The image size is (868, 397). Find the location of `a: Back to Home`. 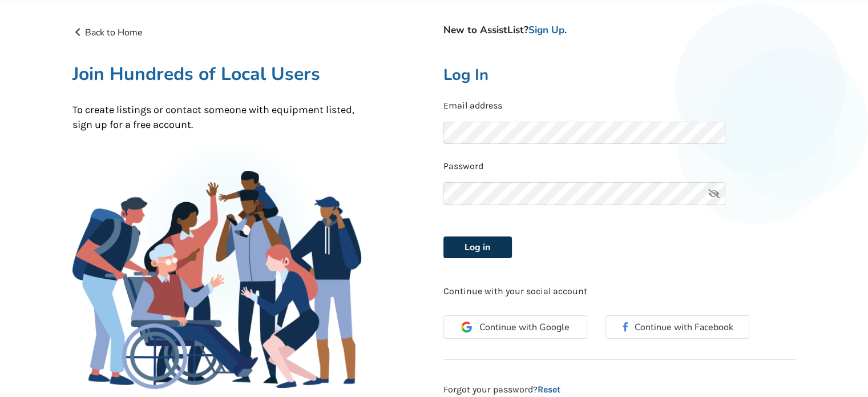

a: Back to Home is located at coordinates (108, 33).